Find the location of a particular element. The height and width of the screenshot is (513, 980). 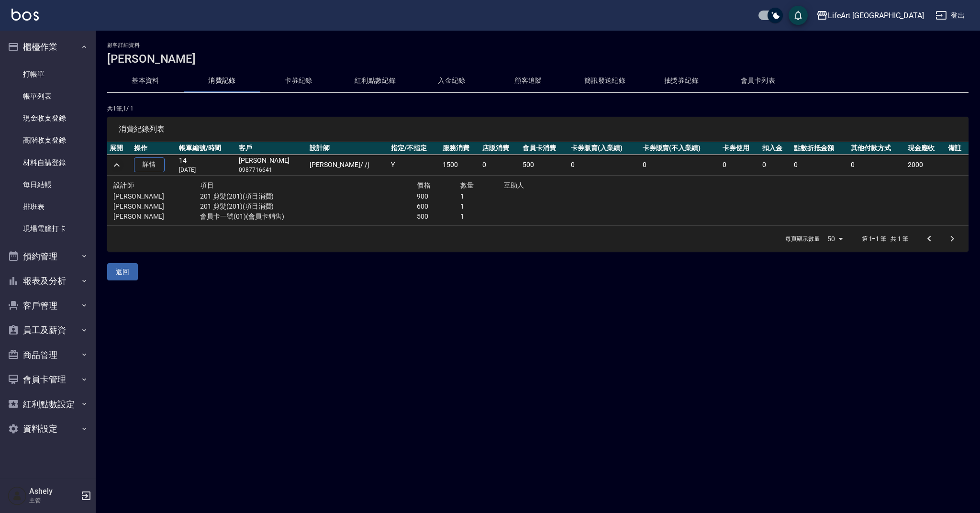

span: 價格 is located at coordinates (423, 185).